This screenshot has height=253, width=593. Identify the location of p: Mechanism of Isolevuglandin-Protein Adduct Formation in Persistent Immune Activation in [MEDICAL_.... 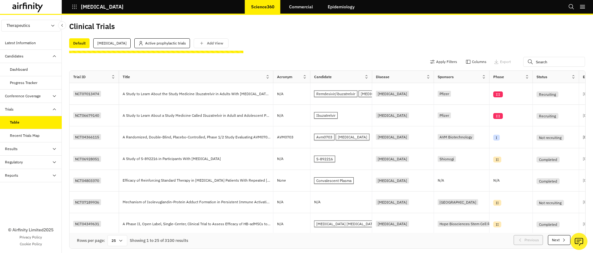
(198, 202).